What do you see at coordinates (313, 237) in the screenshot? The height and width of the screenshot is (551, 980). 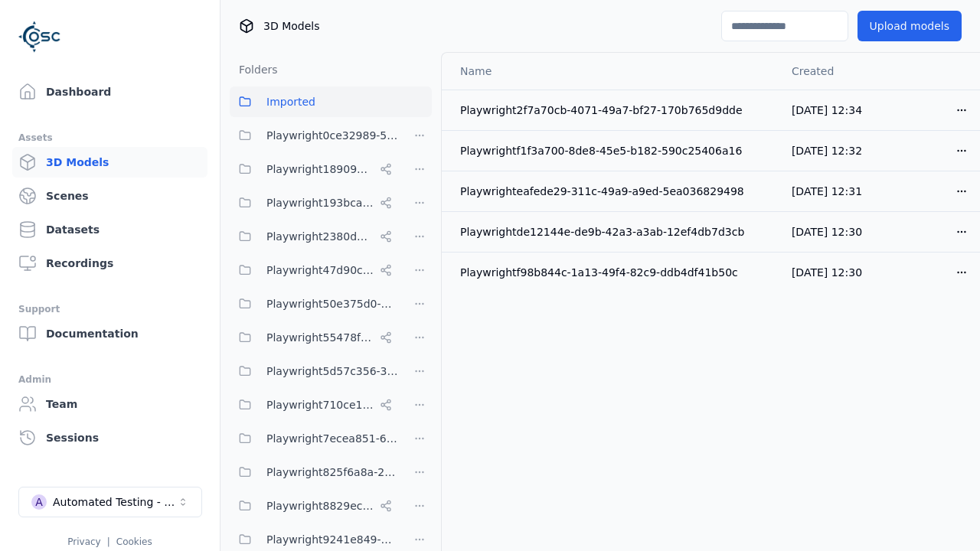 I see `button: Playwright2380d3f5-cebf-494e-b965-66be4d67505e` at bounding box center [313, 237].